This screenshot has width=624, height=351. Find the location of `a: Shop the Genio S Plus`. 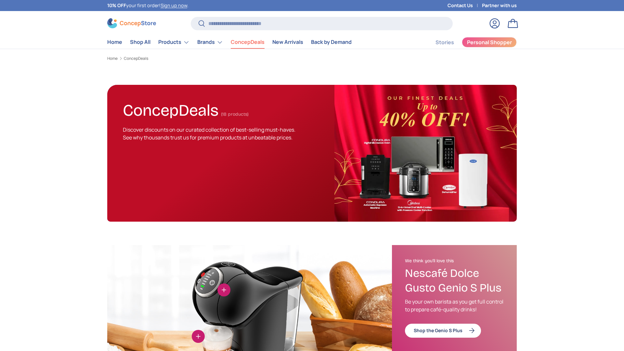

a: Shop the Genio S Plus is located at coordinates (443, 331).